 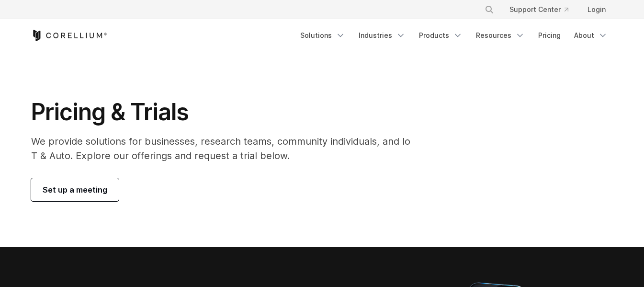 I want to click on a: Industries, so click(x=382, y=35).